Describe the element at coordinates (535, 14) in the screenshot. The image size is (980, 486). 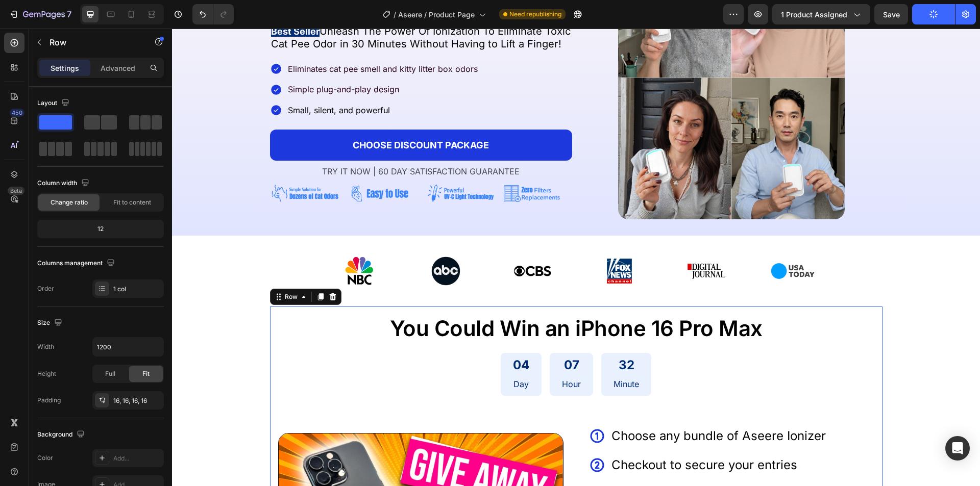
I see `span: Need republishing` at that location.